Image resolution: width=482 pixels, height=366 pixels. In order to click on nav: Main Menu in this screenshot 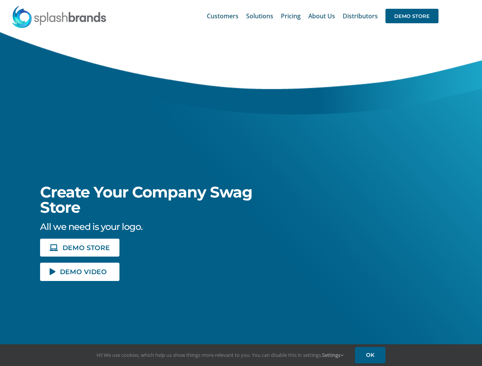, I will do `click(322, 16)`.